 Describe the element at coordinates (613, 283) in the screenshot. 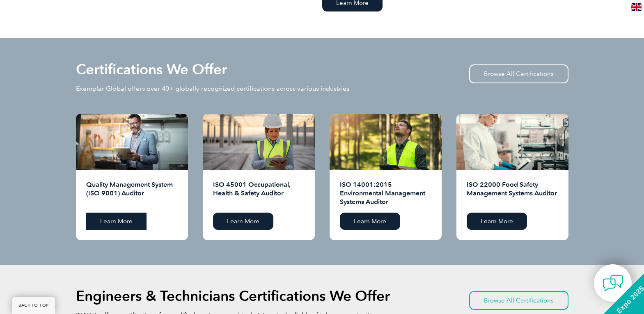

I see `img: contact-chat.png` at that location.